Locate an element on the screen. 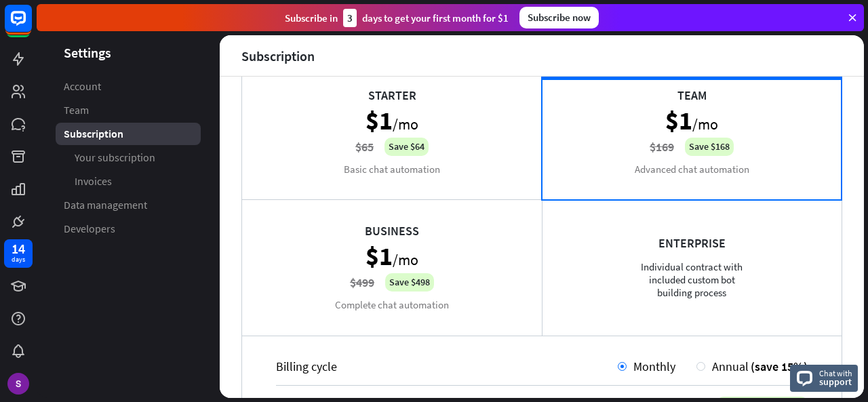 Image resolution: width=868 pixels, height=402 pixels. button: Open LiveChat chat widget is located at coordinates (31, 26).